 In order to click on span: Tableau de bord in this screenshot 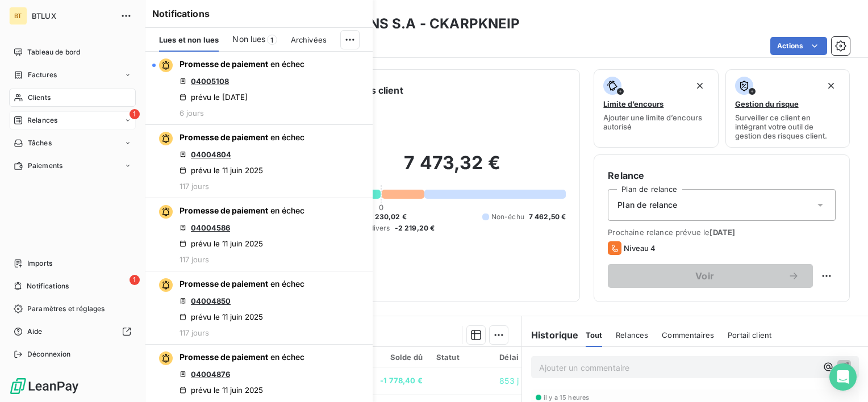, I will do `click(53, 52)`.